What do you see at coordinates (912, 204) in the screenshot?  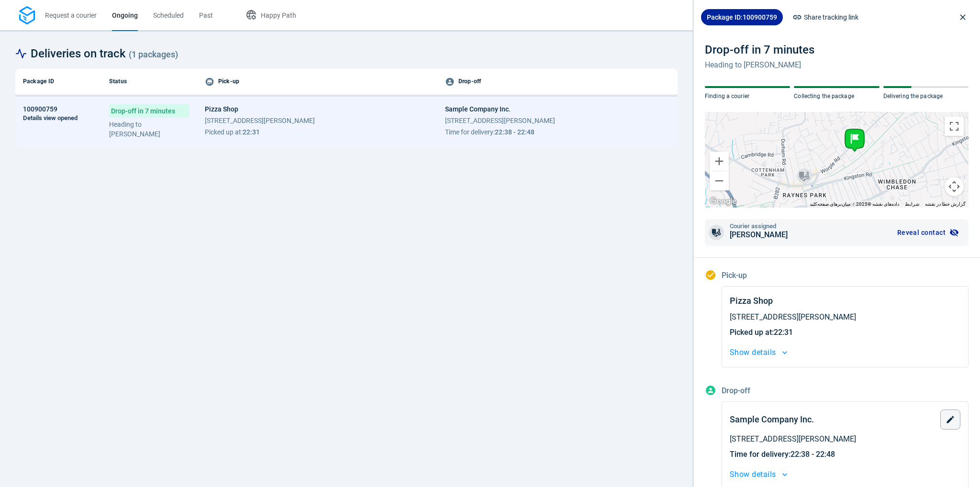 I see `a: شرایط` at bounding box center [912, 204].